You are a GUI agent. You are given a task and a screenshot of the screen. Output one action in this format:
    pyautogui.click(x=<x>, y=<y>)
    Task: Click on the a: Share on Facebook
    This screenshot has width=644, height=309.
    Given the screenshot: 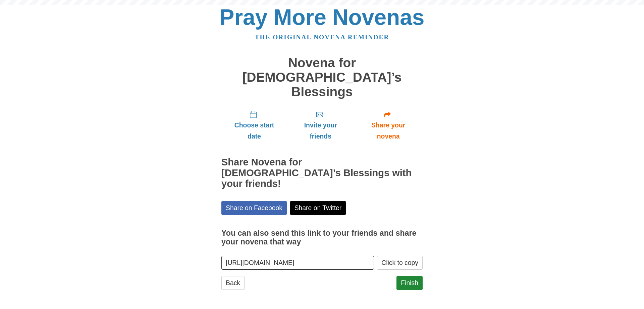 What is the action you would take?
    pyautogui.click(x=254, y=208)
    